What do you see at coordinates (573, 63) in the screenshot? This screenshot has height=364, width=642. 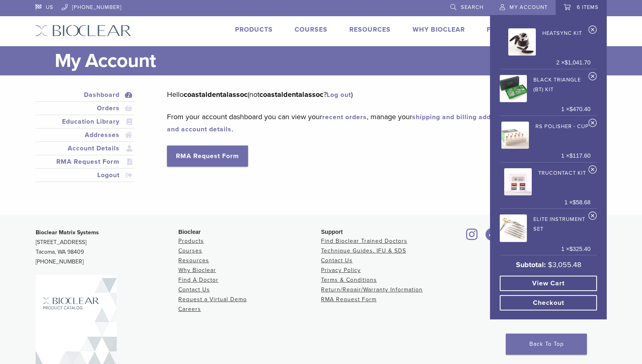 I see `span: 2 ×` at bounding box center [573, 63].